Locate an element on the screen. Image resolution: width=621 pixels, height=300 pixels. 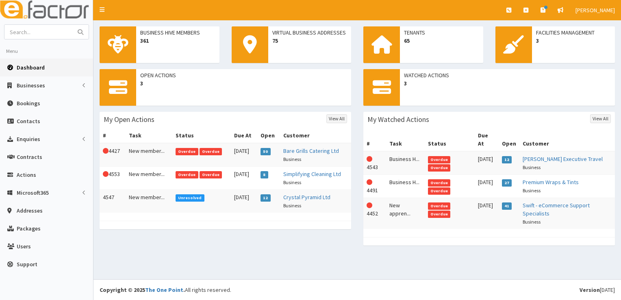
span: Contracts is located at coordinates (29, 157).